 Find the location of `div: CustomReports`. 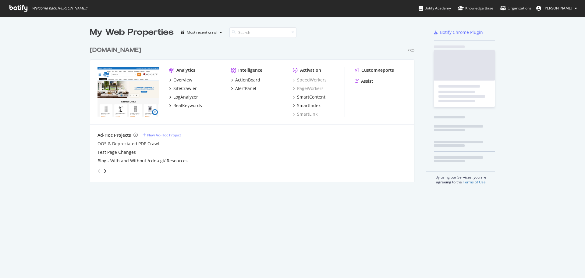

div: CustomReports is located at coordinates (378, 70).